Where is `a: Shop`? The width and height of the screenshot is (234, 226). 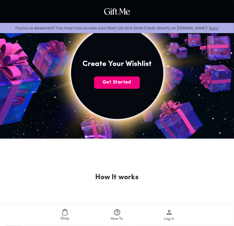 a: Shop is located at coordinates (65, 216).